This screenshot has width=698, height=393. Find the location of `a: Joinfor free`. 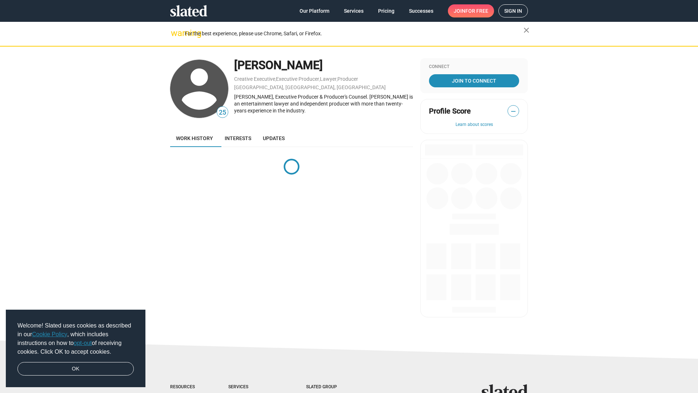

a: Joinfor free is located at coordinates (471, 11).